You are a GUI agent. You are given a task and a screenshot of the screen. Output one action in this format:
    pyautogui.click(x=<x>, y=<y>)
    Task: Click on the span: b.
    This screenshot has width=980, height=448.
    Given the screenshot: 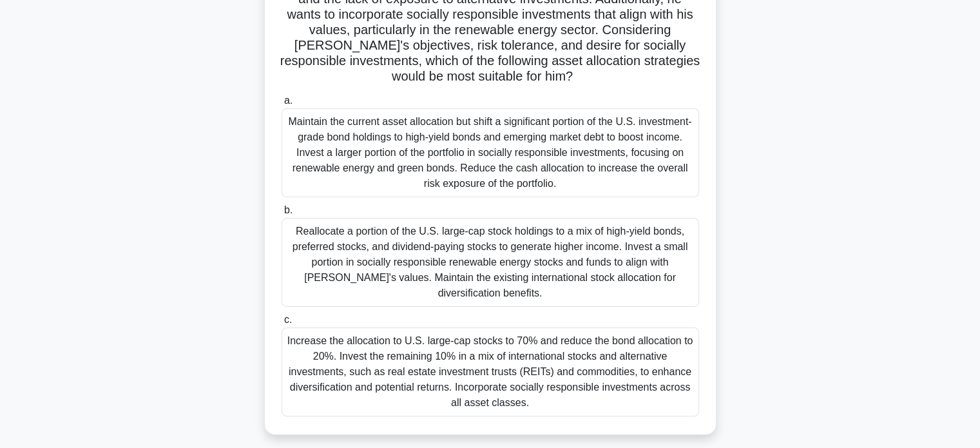 What is the action you would take?
    pyautogui.click(x=288, y=210)
    